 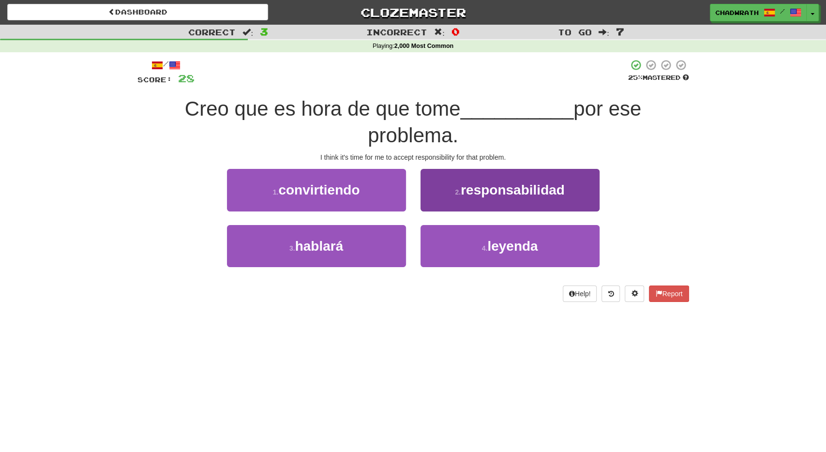 What do you see at coordinates (316, 246) in the screenshot?
I see `button: 3.hablará` at bounding box center [316, 246].